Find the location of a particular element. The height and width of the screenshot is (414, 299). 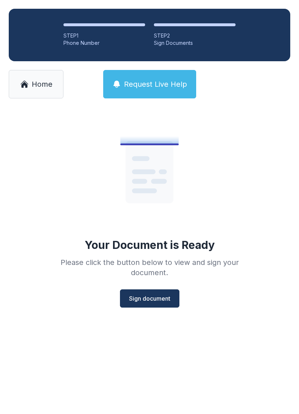

span: Home is located at coordinates (42, 84).